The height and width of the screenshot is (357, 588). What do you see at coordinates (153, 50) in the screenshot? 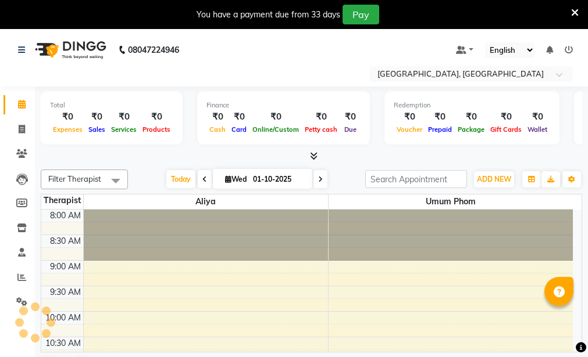
I see `b: 08047224946` at bounding box center [153, 50].